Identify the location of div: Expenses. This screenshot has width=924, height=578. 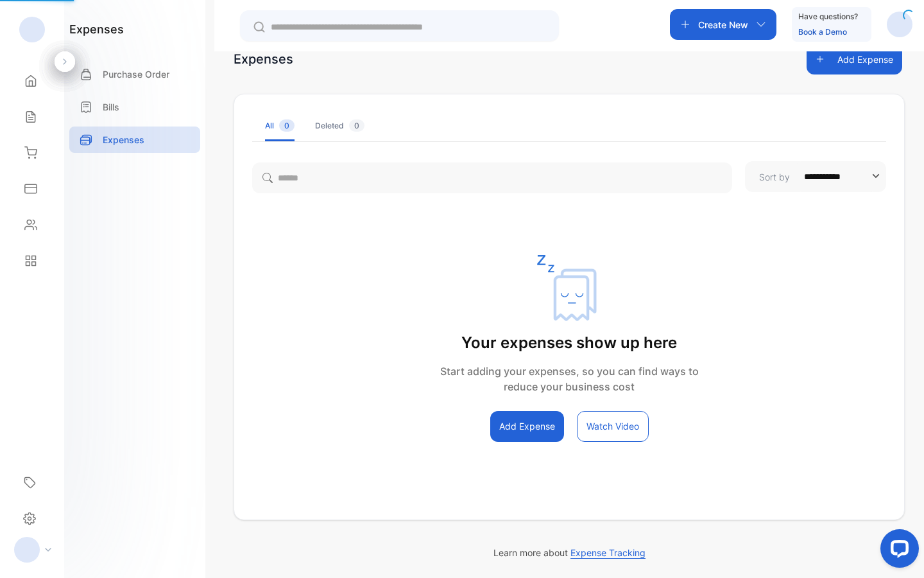
(263, 59).